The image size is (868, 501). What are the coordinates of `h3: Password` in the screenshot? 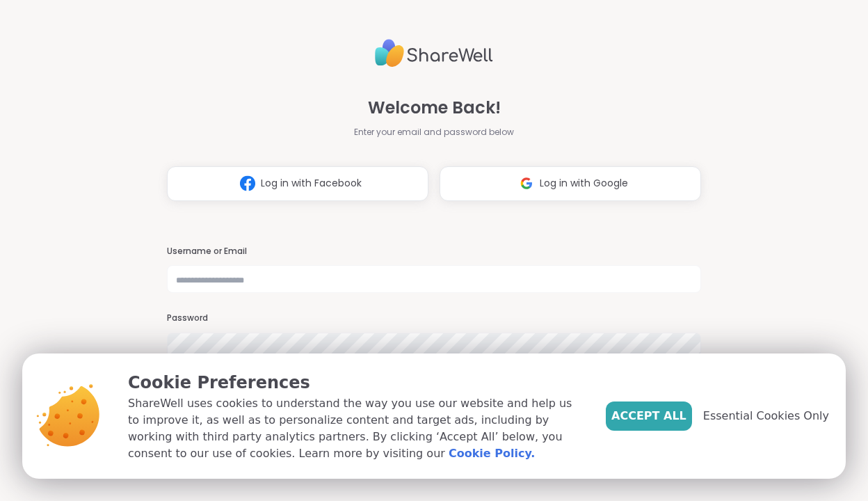 It's located at (434, 317).